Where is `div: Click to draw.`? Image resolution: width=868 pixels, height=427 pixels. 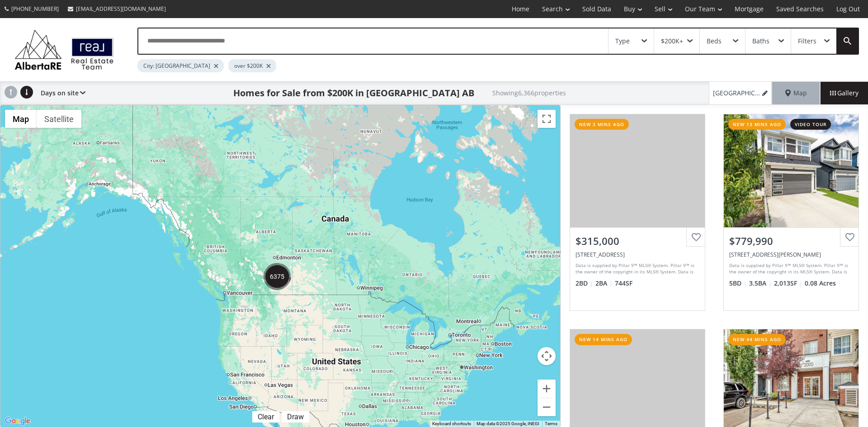
div: Click to draw. is located at coordinates (295, 417).